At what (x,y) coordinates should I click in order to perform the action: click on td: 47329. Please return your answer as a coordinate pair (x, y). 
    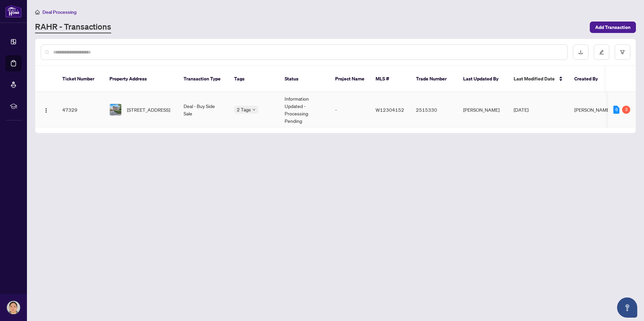
    Looking at the image, I should click on (81, 110).